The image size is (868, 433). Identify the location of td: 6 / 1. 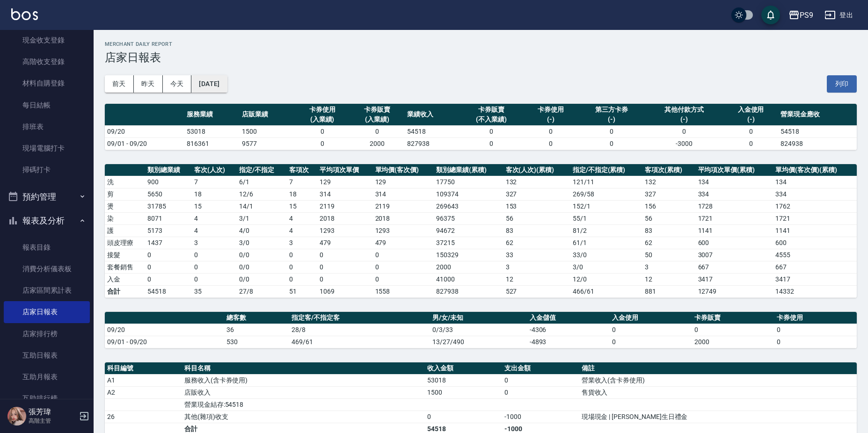
(261, 182).